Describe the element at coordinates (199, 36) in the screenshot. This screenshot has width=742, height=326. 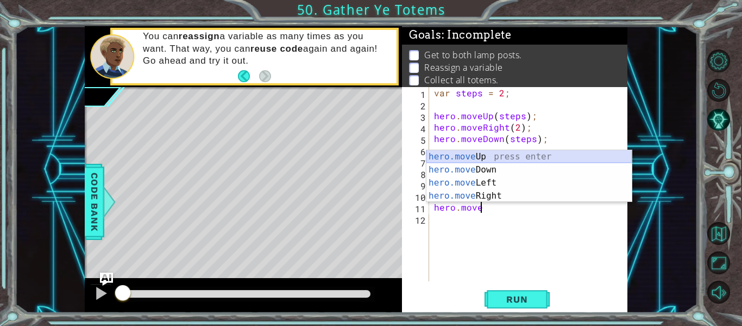
I see `strong: reassign` at that location.